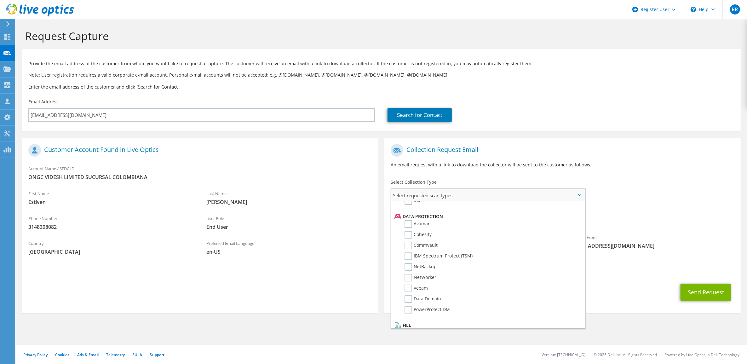 The height and width of the screenshot is (364, 747). Describe the element at coordinates (561, 150) in the screenshot. I see `h1: Collection Request Email` at that location.